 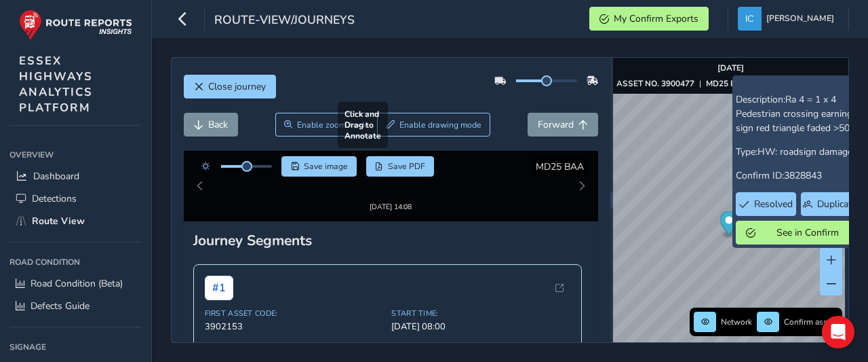 I want to click on button: Zoom, so click(x=326, y=124).